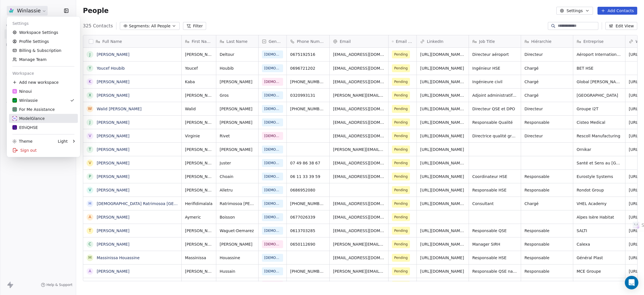 The image size is (644, 295). What do you see at coordinates (14, 109) in the screenshot?
I see `img: Monogramme%20For%20Me%20VERT.png` at bounding box center [14, 109].